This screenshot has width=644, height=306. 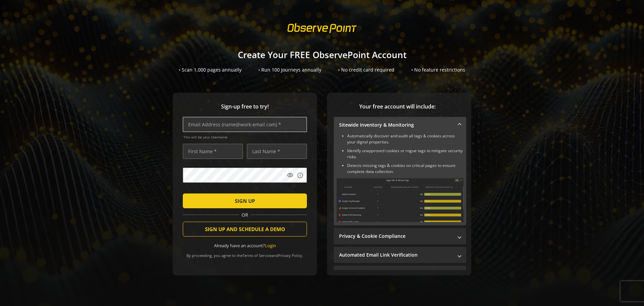 What do you see at coordinates (245, 125) in the screenshot?
I see `input: Email Address (name@work-email.com) *` at bounding box center [245, 125].